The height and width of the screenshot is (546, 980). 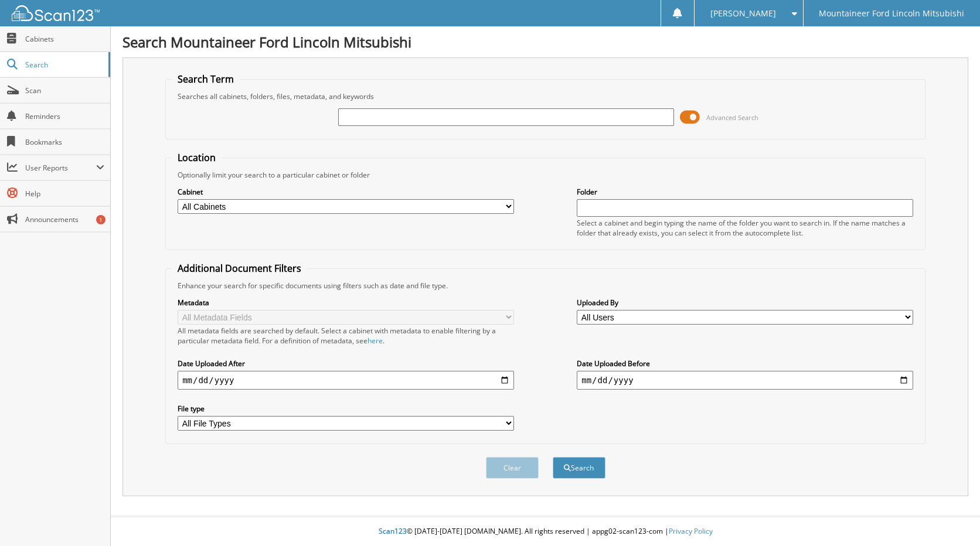 What do you see at coordinates (393, 531) in the screenshot?
I see `span: Scan123` at bounding box center [393, 531].